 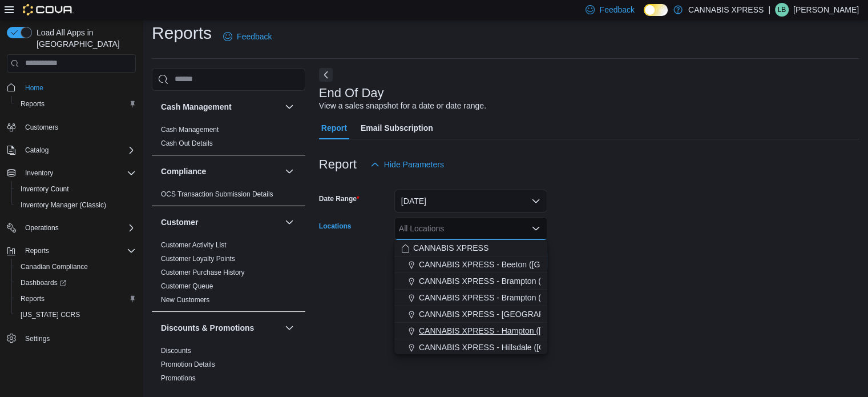 I want to click on button: CANNABIS XPRESS, so click(x=471, y=248).